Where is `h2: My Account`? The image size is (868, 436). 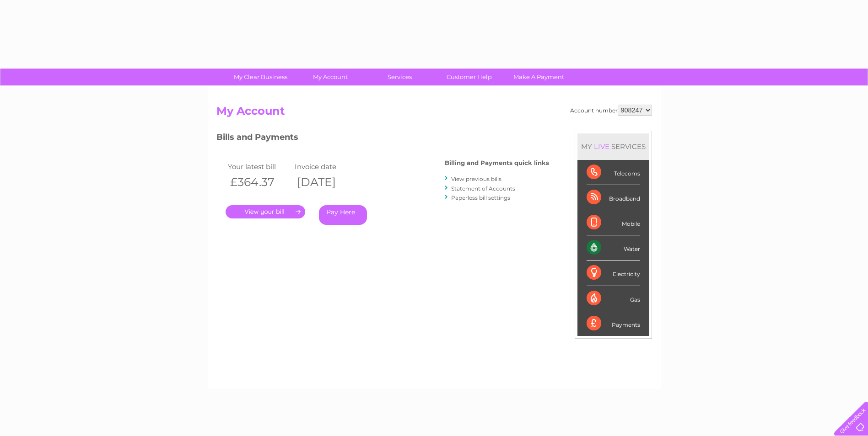
h2: My Account is located at coordinates (434, 113).